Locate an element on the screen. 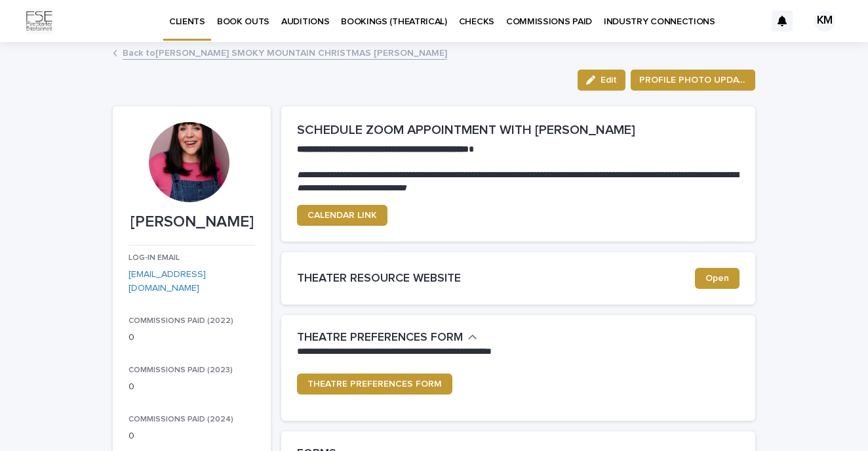 The height and width of the screenshot is (451, 868). span: COMMISSIONS PAID (2023) is located at coordinates (180, 370).